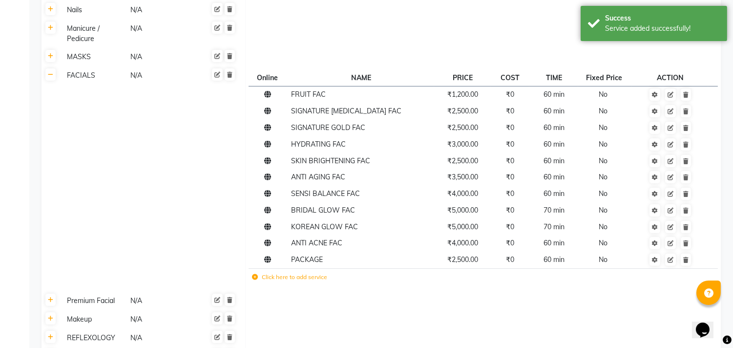  I want to click on span: HYDRATING FAC, so click(319, 144).